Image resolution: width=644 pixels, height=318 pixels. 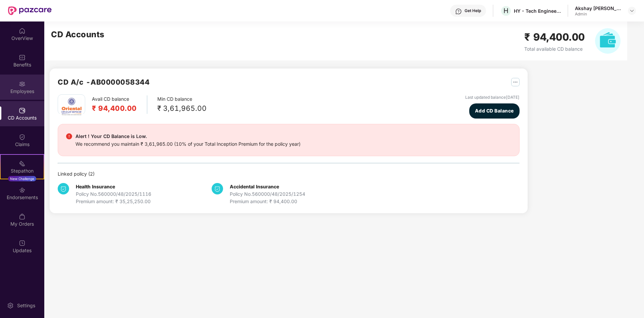 What do you see at coordinates (113, 201) in the screenshot?
I see `div: Premium amount: ₹ 35,25,250.00` at bounding box center [113, 201].